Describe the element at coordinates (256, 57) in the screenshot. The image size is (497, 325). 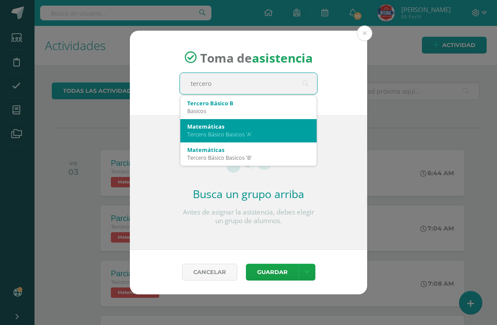
I see `span: Toma de` at that location.